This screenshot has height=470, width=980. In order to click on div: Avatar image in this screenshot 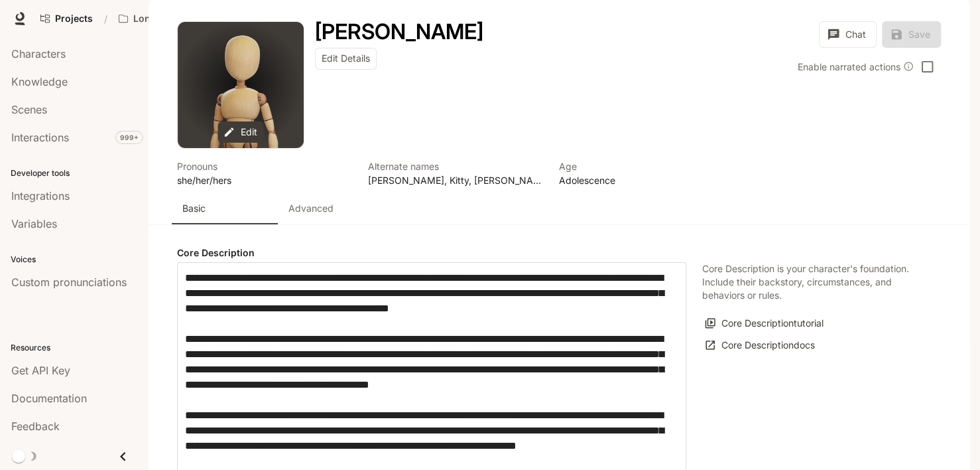, I will do `click(241, 85)`.